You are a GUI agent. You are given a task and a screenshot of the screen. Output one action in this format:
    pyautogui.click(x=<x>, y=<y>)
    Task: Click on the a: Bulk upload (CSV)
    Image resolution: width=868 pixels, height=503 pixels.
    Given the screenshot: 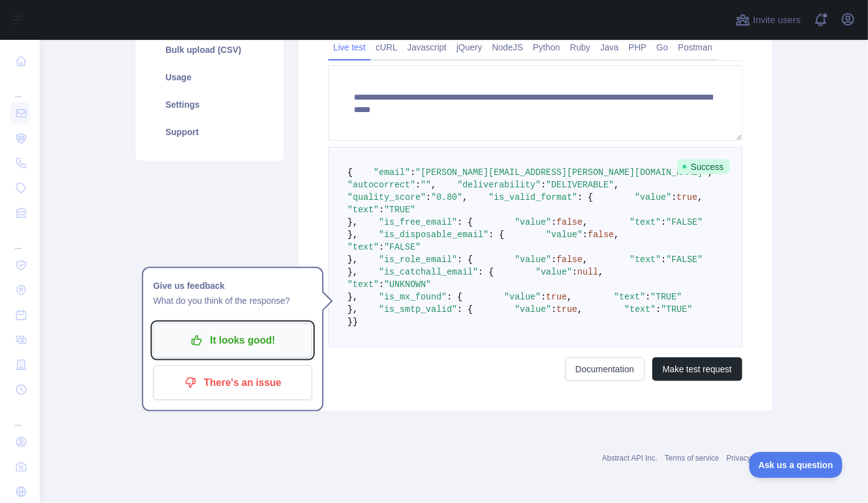 What is the action you would take?
    pyautogui.click(x=210, y=50)
    